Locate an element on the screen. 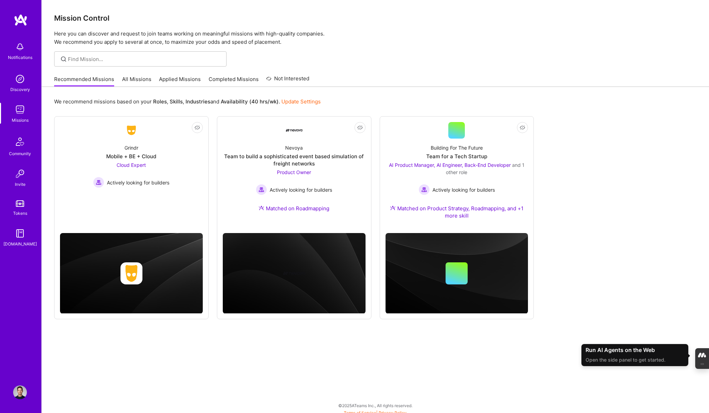 This screenshot has height=413, width=709. img: discovery is located at coordinates (20, 79).